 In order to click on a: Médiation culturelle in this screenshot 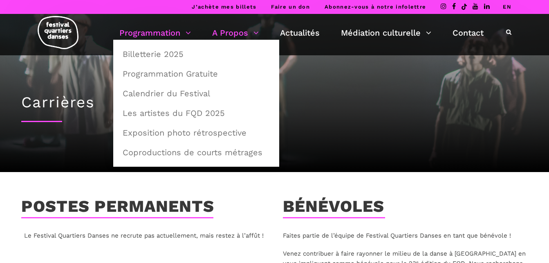, I will do `click(386, 33)`.